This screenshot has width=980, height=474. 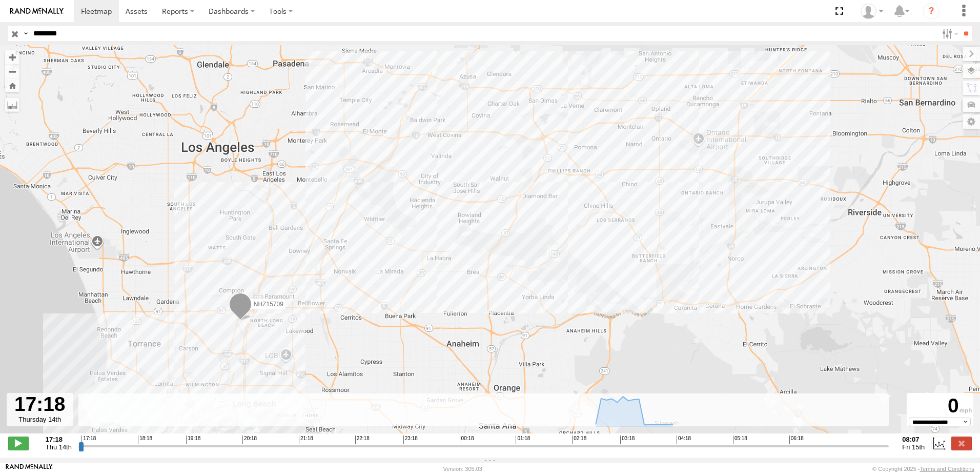 What do you see at coordinates (627, 440) in the screenshot?
I see `span: 03:18` at bounding box center [627, 440].